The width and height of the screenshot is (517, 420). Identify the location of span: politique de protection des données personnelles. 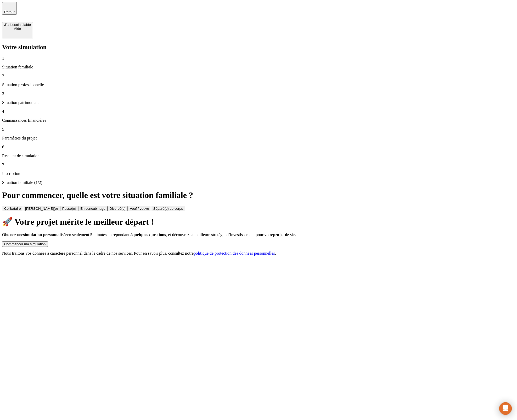
(234, 254).